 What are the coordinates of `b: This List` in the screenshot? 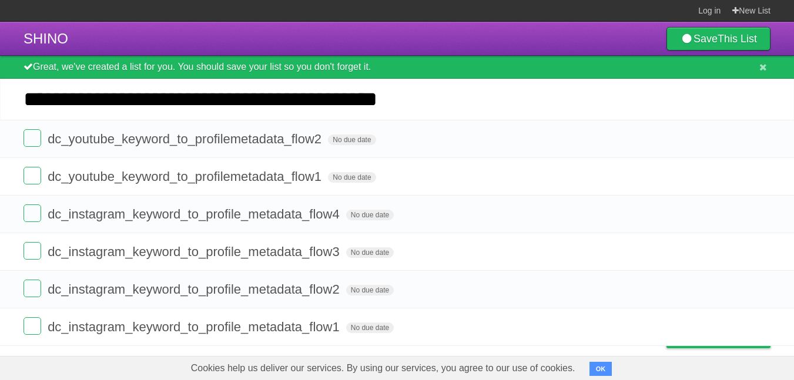 It's located at (737, 39).